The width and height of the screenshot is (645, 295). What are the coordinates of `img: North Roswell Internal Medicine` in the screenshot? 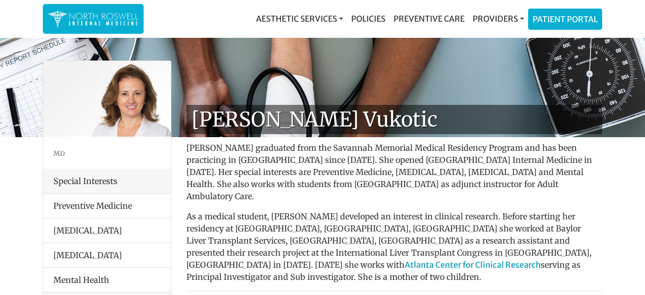 It's located at (93, 19).